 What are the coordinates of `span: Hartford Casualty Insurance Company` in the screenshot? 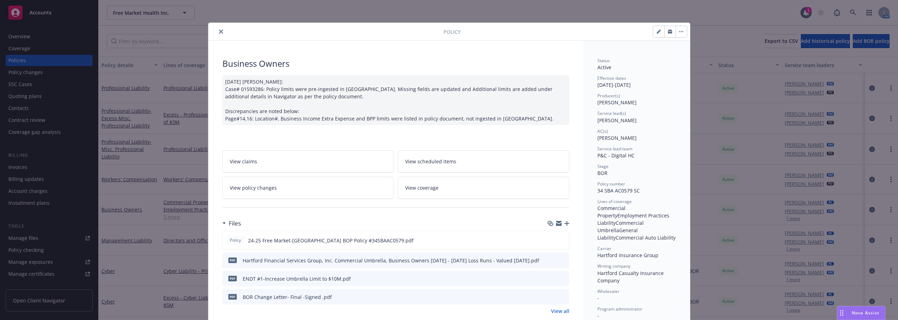 It's located at (631, 276).